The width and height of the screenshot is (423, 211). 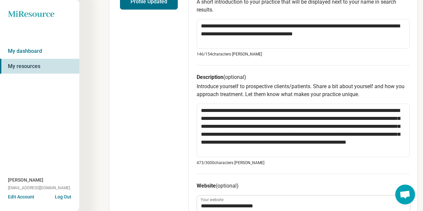 I want to click on p: Introduce yourself to prospective clients/patients. Share a bit about yourself and how you approa..., so click(x=303, y=91).